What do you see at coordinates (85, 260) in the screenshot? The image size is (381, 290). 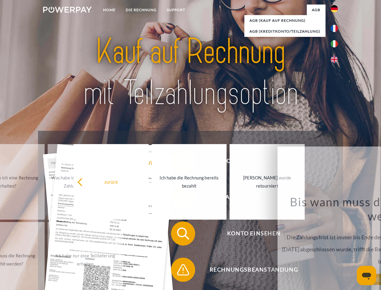 I see `div: Ich habe nur eine Teillieferung erhalten` at bounding box center [85, 260].